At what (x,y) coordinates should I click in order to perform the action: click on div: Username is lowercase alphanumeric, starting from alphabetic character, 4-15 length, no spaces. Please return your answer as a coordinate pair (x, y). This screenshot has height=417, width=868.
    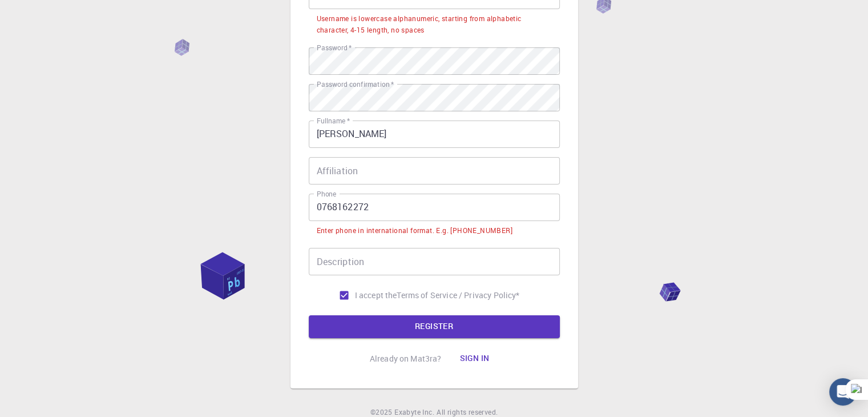
    Looking at the image, I should click on (434, 24).